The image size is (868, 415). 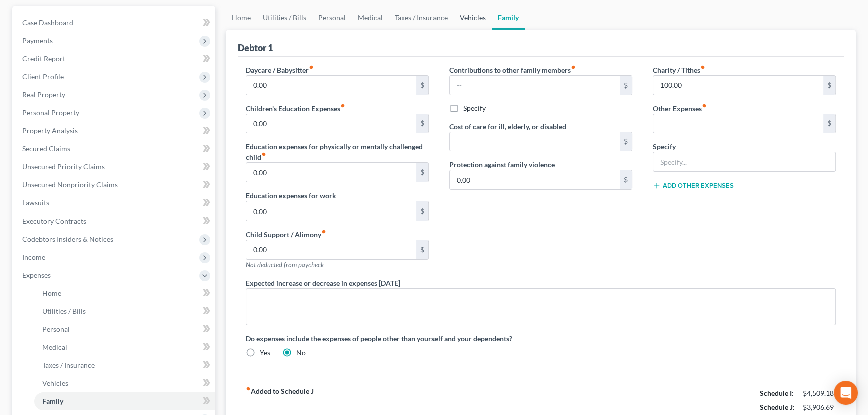 What do you see at coordinates (55, 383) in the screenshot?
I see `span: Vehicles` at bounding box center [55, 383].